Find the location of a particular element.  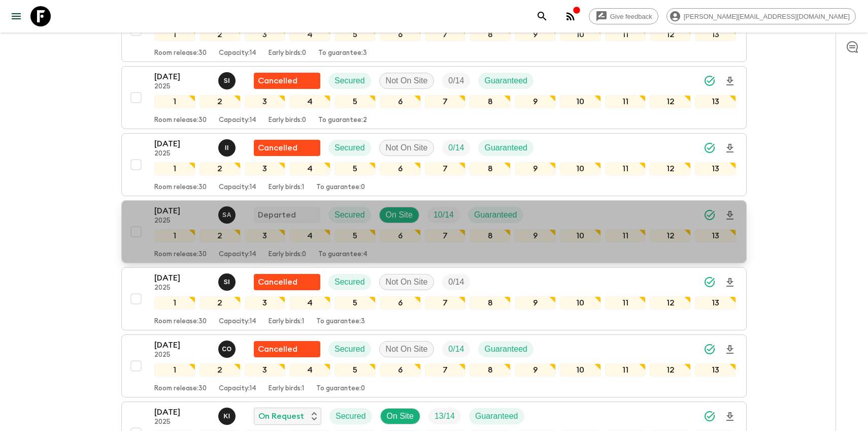

span: Chama Ouammi is located at coordinates (228, 347).